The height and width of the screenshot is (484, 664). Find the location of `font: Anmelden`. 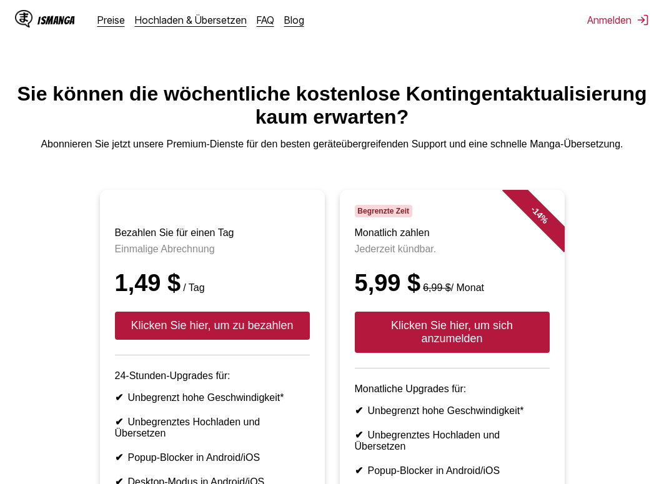

font: Anmelden is located at coordinates (609, 20).